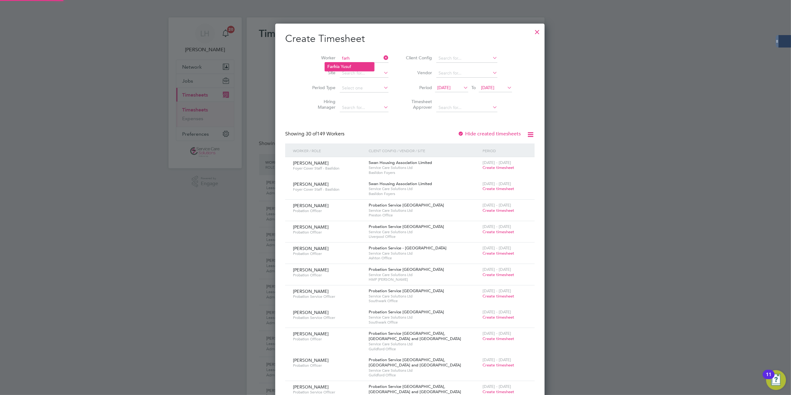 The width and height of the screenshot is (791, 395). Describe the element at coordinates (424, 151) in the screenshot. I see `div: Client Config / Vendor / Site` at that location.